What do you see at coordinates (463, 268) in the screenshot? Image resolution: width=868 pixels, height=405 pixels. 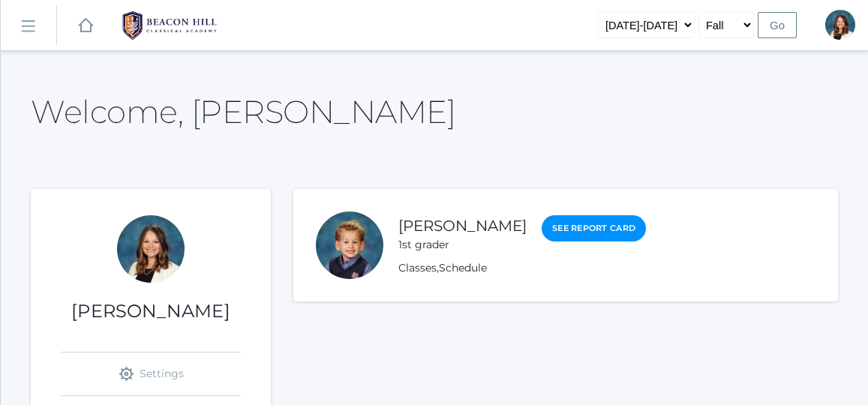 I see `a: Schedule` at bounding box center [463, 268].